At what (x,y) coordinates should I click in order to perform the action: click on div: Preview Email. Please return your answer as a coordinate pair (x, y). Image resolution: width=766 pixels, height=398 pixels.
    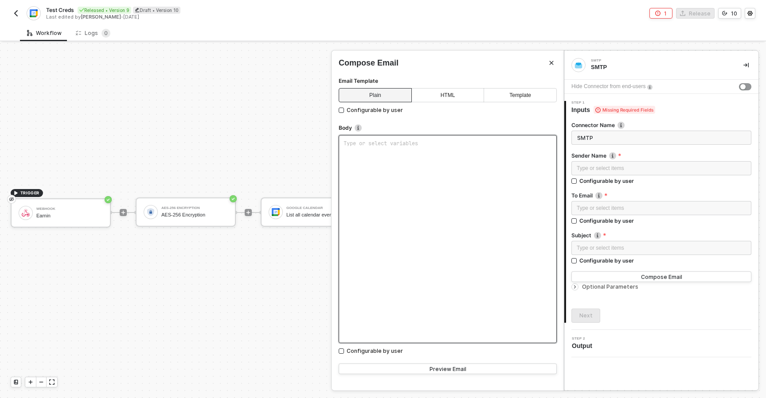
    Looking at the image, I should click on (447, 369).